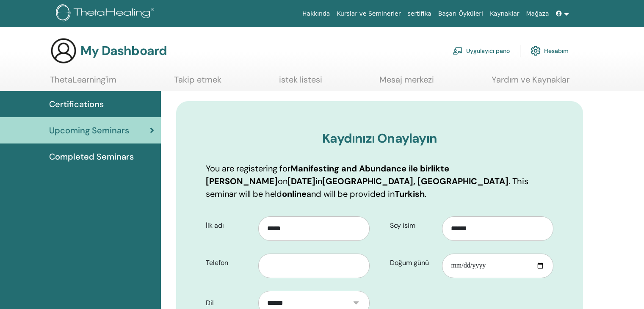  I want to click on a: Uygulayıcı pano, so click(481, 51).